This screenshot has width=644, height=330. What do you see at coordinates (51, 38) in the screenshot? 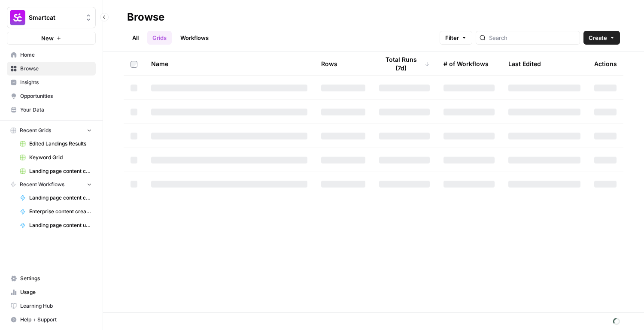
I see `button: New` at bounding box center [51, 38].